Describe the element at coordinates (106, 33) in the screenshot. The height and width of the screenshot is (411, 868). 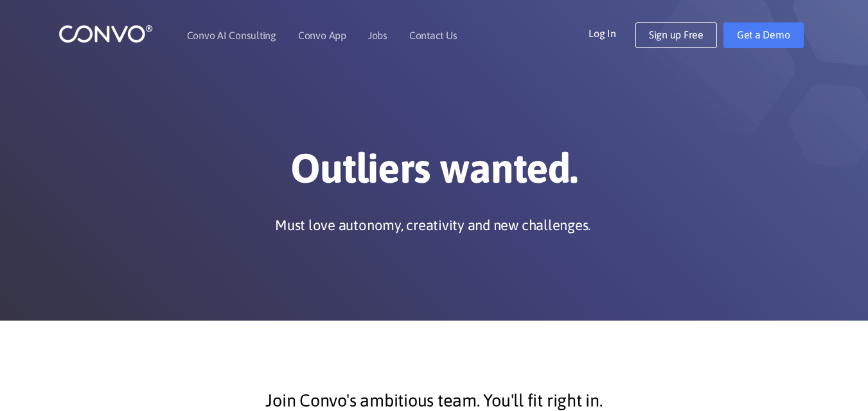
I see `img: logo_1.png` at that location.